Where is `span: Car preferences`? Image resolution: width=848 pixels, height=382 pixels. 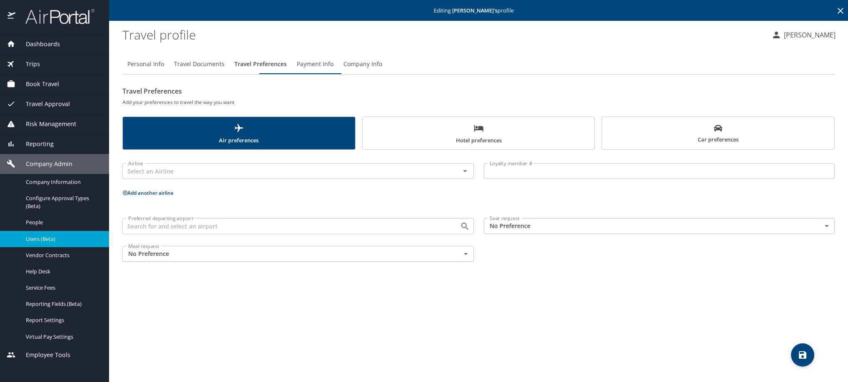
span: Car preferences is located at coordinates (718, 134).